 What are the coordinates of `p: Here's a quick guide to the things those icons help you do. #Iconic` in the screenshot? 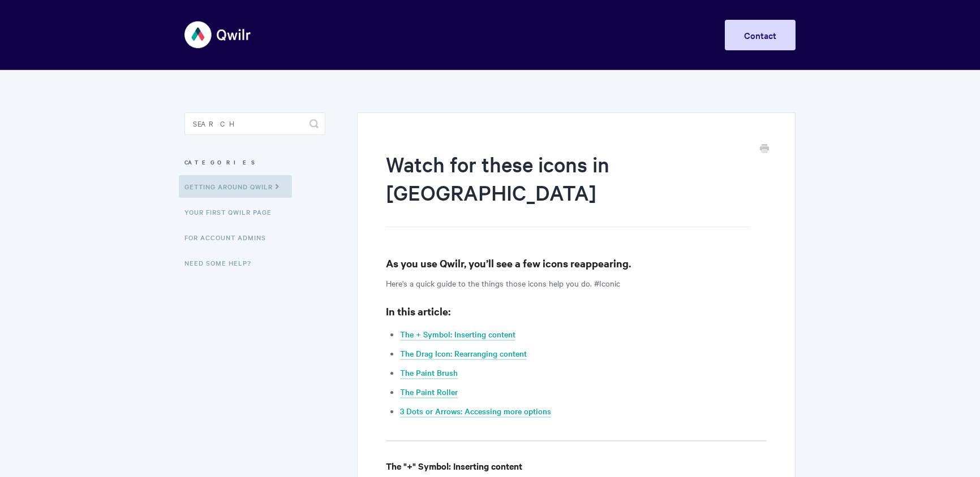 It's located at (576, 283).